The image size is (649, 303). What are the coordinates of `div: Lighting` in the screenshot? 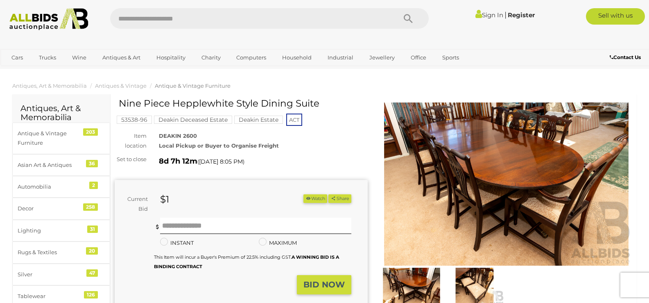 It's located at (51, 230).